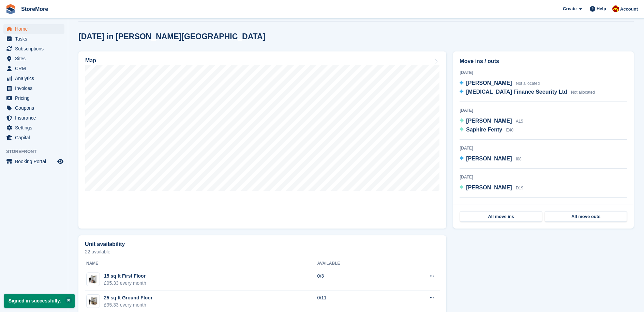 The image size is (644, 312). Describe the element at coordinates (36, 162) in the screenshot. I see `span: Booking Portal` at that location.